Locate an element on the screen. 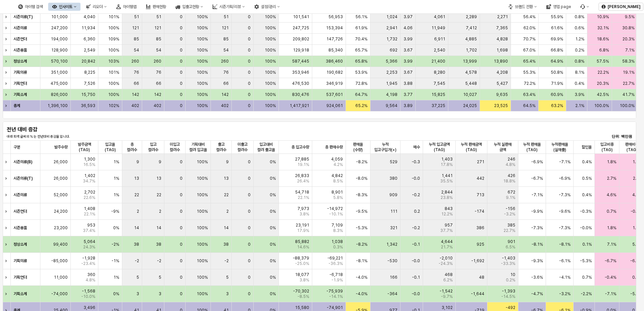 This screenshot has height=311, width=644. strong: 기획소계 is located at coordinates (20, 95).